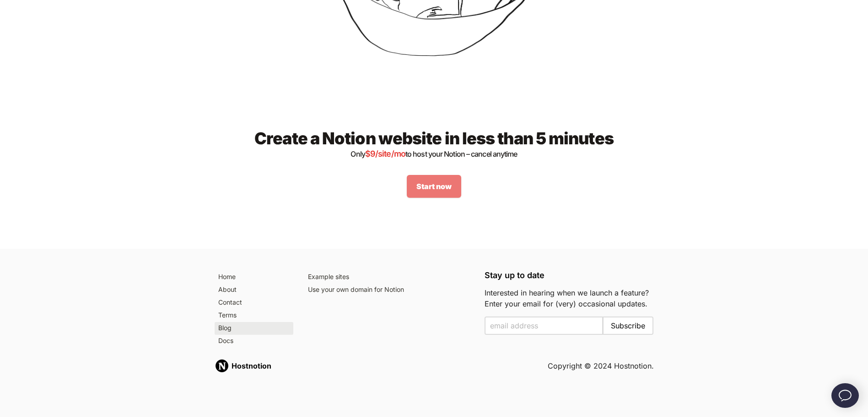 The width and height of the screenshot is (868, 417). I want to click on a: Docs, so click(254, 341).